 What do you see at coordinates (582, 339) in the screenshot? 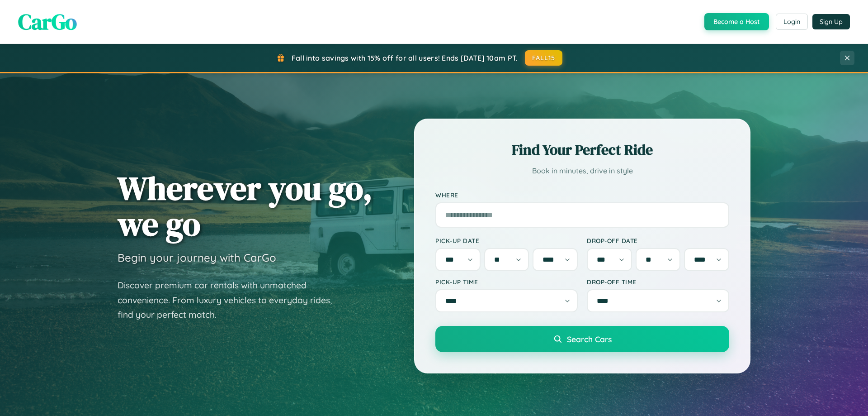
I see `button: Search Cars` at bounding box center [582, 339].